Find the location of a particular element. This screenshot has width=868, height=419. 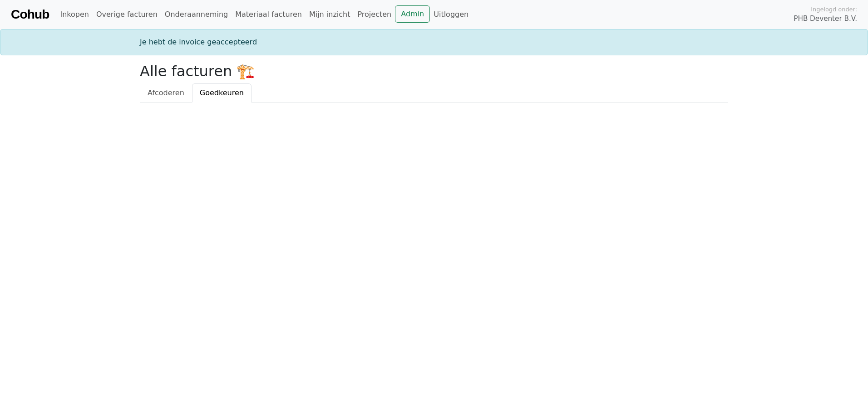

a: Cohub is located at coordinates (30, 15).